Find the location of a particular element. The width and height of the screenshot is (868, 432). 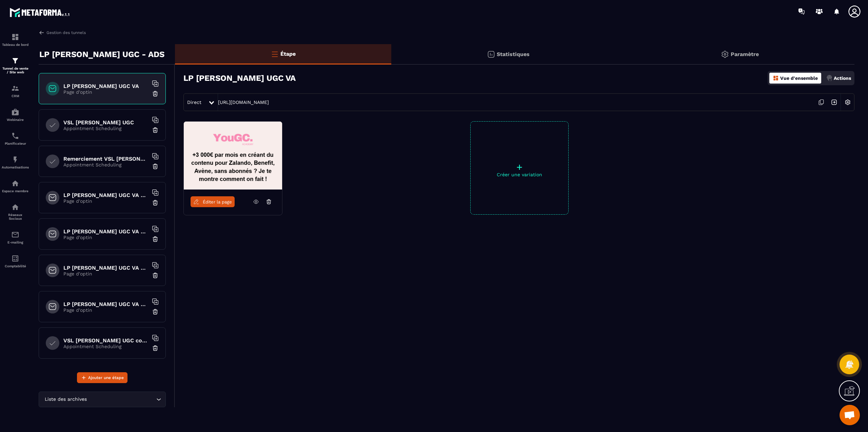

a: schedulerschedulerPlanificateur is located at coordinates (15, 138).